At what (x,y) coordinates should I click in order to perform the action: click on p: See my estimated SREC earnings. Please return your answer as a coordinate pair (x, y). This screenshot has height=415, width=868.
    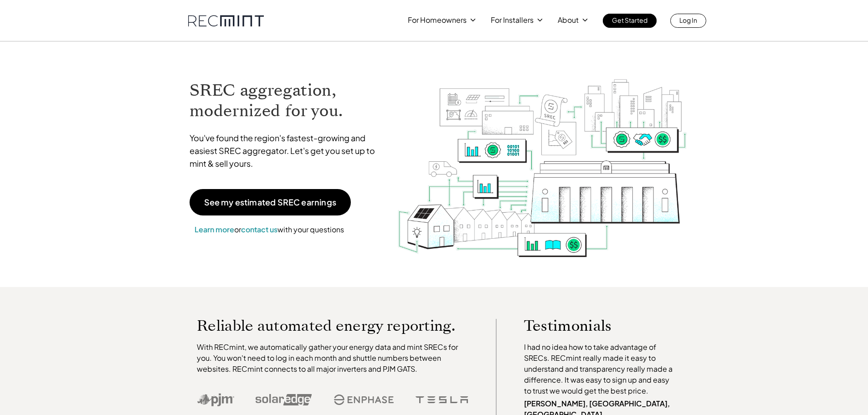
    Looking at the image, I should click on (270, 202).